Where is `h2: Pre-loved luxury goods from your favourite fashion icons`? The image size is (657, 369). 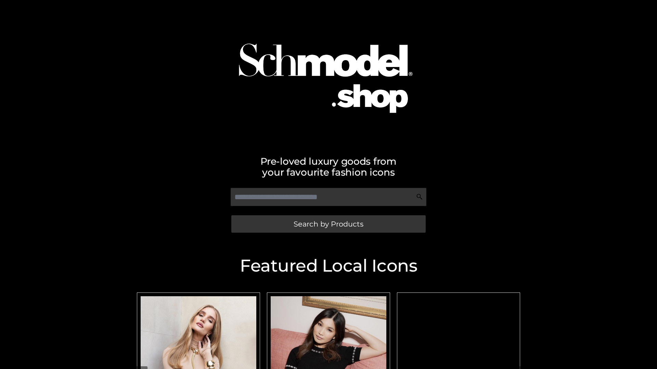 h2: Pre-loved luxury goods from your favourite fashion icons is located at coordinates (328, 167).